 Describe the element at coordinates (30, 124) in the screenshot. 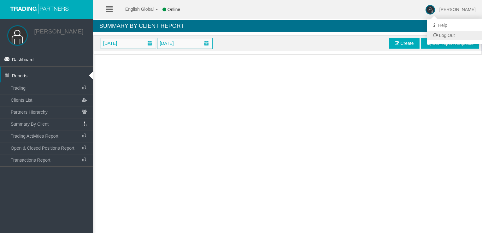

I see `span: Summary By Client` at that location.